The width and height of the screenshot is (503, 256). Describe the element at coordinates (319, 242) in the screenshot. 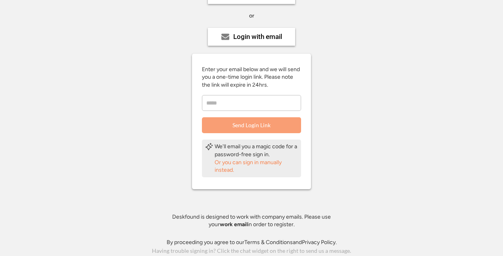

I see `a: Privacy Policy.` at that location.